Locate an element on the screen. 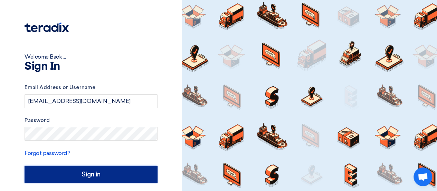  a: Forgot password? is located at coordinates (47, 153).